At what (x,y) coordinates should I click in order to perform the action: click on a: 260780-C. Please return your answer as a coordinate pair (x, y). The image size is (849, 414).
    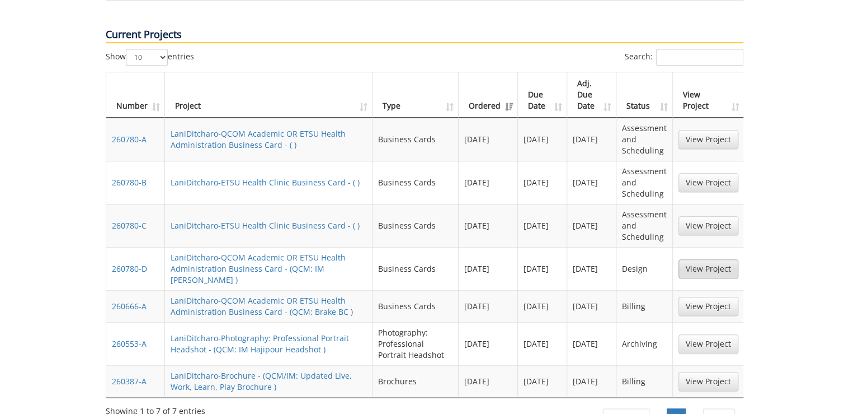
    Looking at the image, I should click on (129, 225).